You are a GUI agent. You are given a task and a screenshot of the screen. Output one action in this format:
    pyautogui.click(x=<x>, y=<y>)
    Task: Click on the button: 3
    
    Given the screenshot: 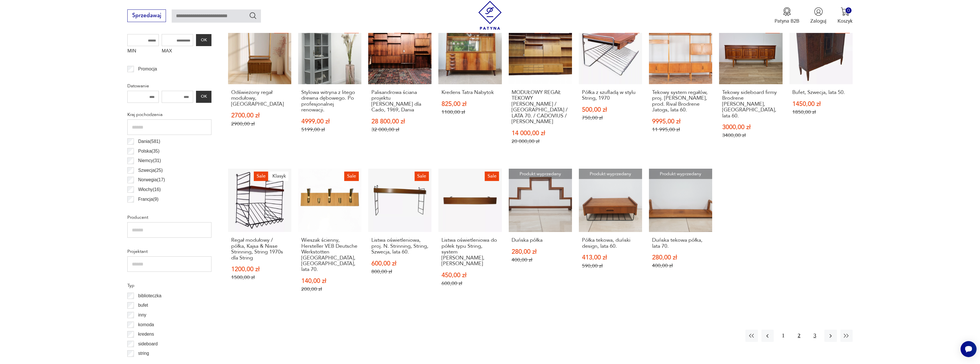 What is the action you would take?
    pyautogui.click(x=814, y=335)
    